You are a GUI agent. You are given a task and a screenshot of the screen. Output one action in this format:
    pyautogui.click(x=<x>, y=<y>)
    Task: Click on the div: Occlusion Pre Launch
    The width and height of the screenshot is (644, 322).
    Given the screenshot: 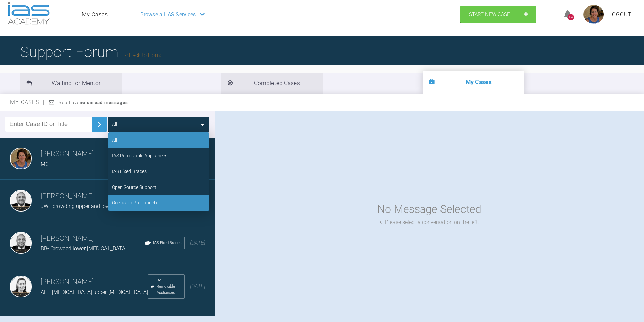 What is the action you would take?
    pyautogui.click(x=134, y=203)
    